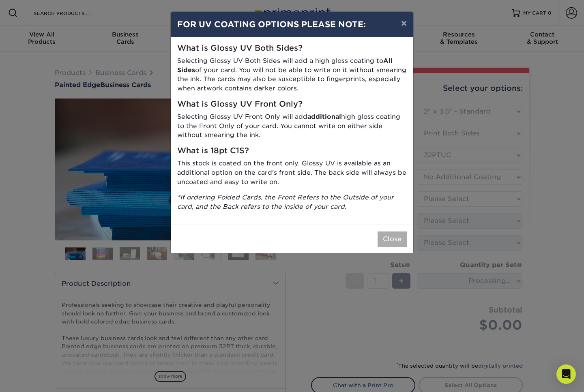  I want to click on p: This stock is coated on the front only. Glossy UV is available as an additional option on the car..., so click(292, 173).